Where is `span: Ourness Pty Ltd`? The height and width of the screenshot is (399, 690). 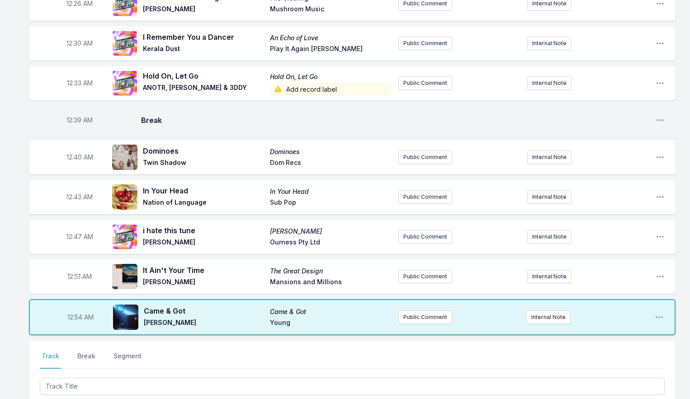 span: Ourness Pty Ltd is located at coordinates (331, 243).